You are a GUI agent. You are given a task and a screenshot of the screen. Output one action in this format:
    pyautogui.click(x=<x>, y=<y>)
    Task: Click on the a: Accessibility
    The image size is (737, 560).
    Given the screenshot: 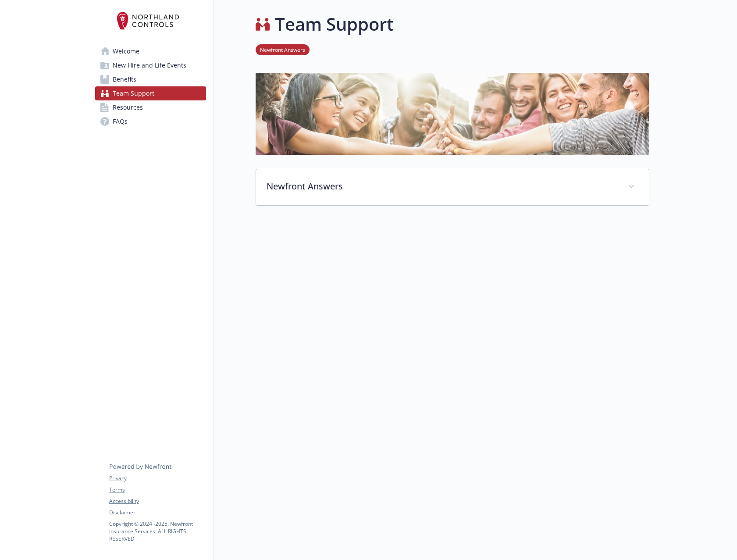 What is the action you would take?
    pyautogui.click(x=158, y=501)
    